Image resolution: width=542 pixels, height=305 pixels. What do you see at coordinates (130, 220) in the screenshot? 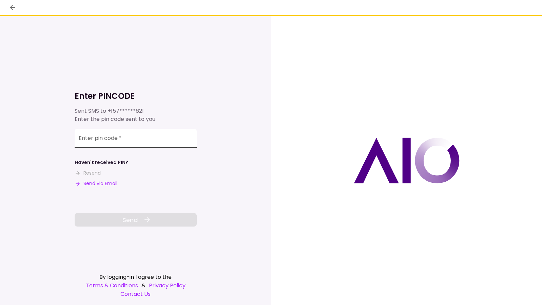
I see `span: Send` at bounding box center [130, 220].